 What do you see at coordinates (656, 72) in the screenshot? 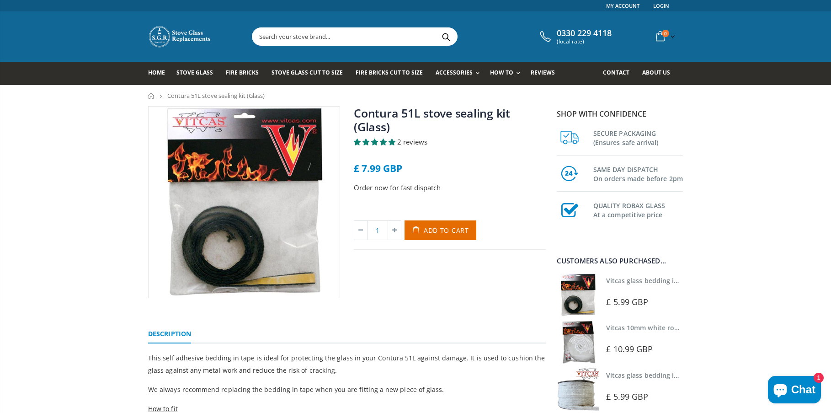
I see `span: About us` at bounding box center [656, 72].